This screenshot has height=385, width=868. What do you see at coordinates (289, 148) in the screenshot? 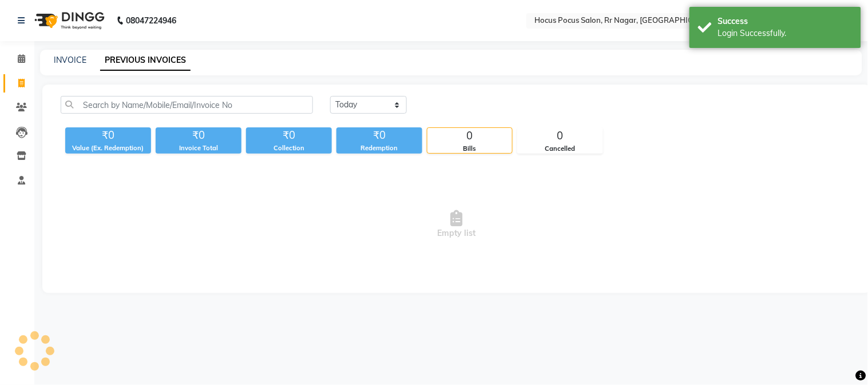
I see `div: Collection` at bounding box center [289, 148].